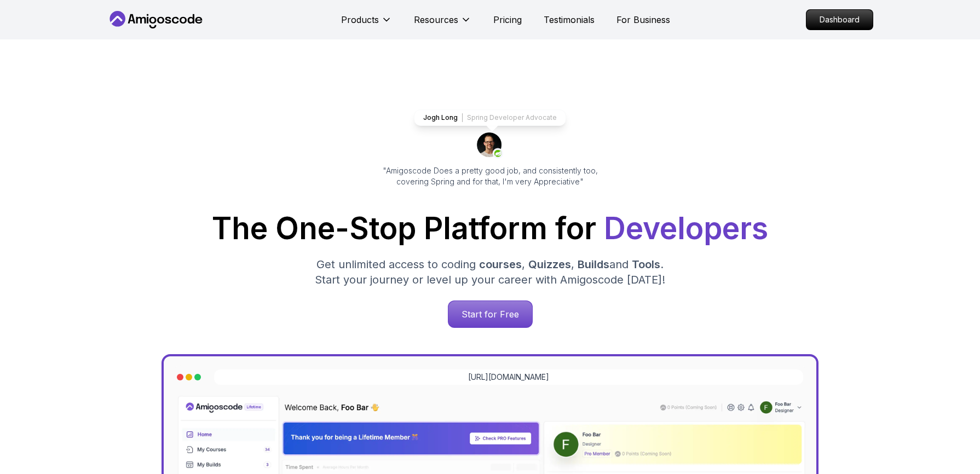 Image resolution: width=980 pixels, height=474 pixels. I want to click on span: Tools, so click(646, 264).